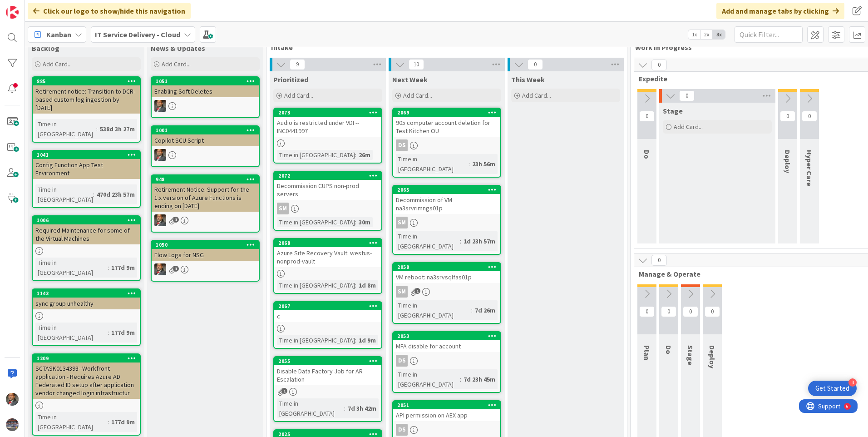 The height and width of the screenshot is (437, 868). I want to click on div: c, so click(327, 317).